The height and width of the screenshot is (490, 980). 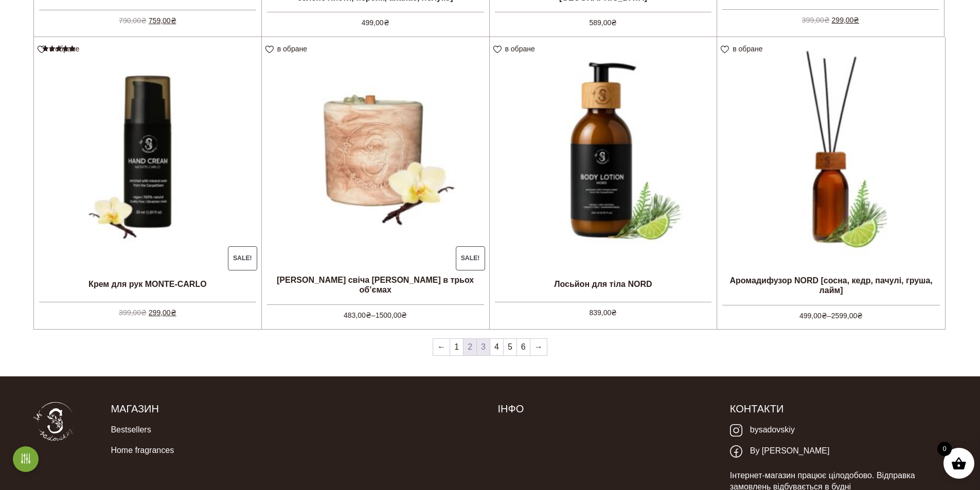 I want to click on a: 1, so click(x=456, y=347).